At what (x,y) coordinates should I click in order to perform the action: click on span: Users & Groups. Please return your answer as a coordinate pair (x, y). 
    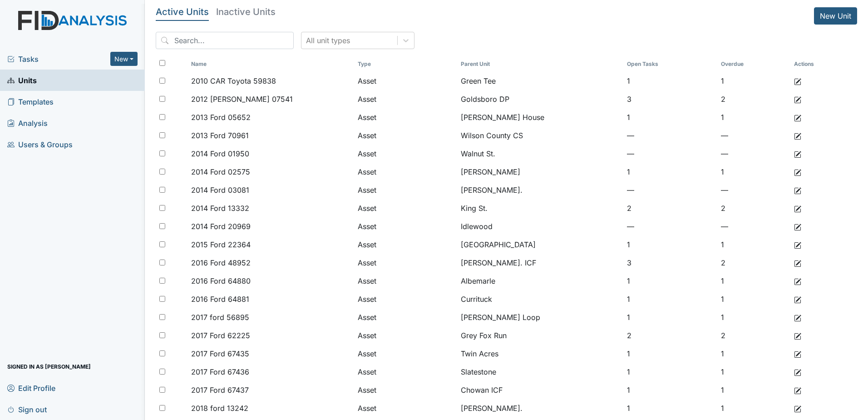
    Looking at the image, I should click on (40, 144).